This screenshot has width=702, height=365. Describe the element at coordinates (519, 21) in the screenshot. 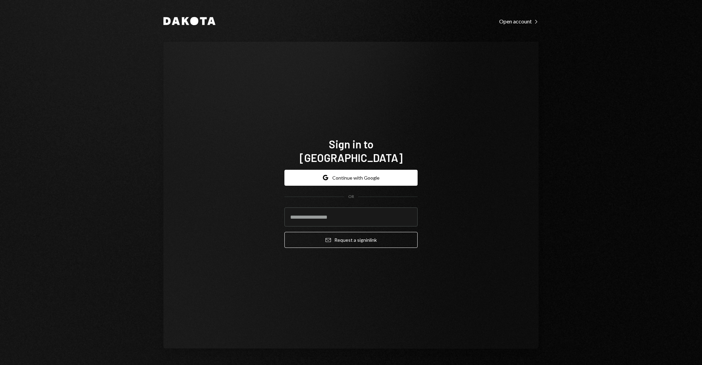

I see `a: Open account` at that location.